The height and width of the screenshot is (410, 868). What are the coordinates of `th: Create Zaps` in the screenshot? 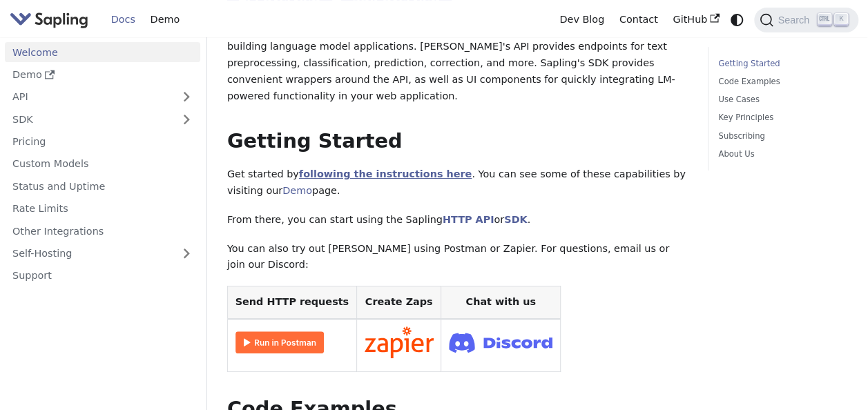 It's located at (398, 302).